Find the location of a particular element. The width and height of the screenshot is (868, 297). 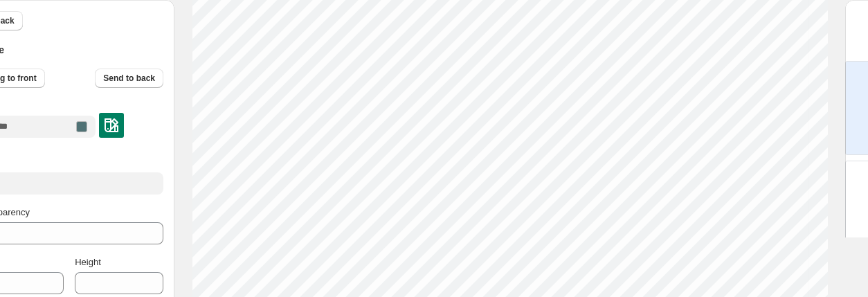

button: Send to back is located at coordinates (129, 78).